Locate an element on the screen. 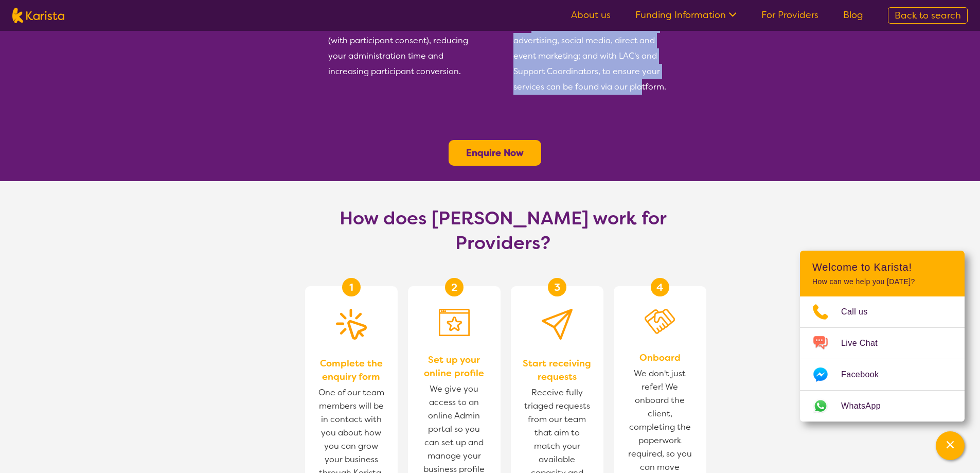  ul: Choose channel is located at coordinates (882, 359).